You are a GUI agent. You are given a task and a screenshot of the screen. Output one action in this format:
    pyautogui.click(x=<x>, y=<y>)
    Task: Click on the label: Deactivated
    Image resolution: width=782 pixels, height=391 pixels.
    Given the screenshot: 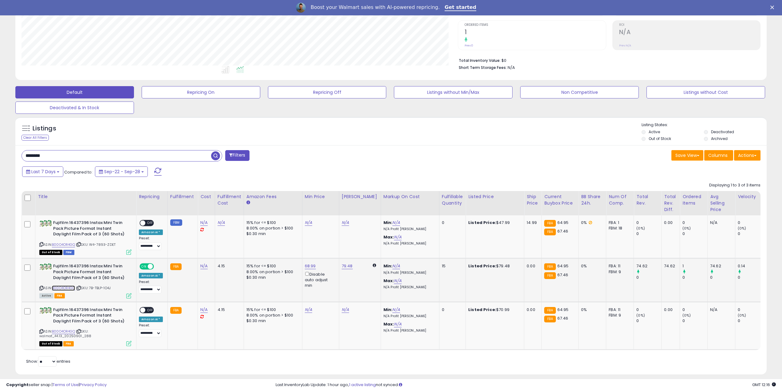 What is the action you would take?
    pyautogui.click(x=723, y=132)
    